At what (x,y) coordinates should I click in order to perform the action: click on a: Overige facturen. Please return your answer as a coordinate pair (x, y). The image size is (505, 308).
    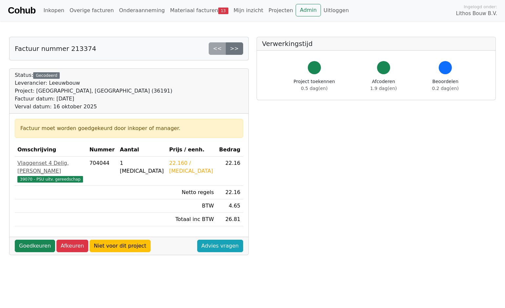
    Looking at the image, I should click on (92, 11).